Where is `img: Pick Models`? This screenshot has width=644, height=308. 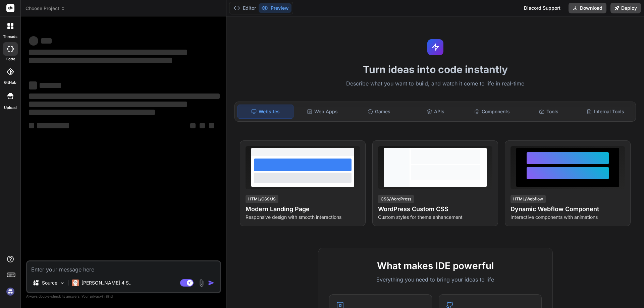 img: Pick Models is located at coordinates (62, 283).